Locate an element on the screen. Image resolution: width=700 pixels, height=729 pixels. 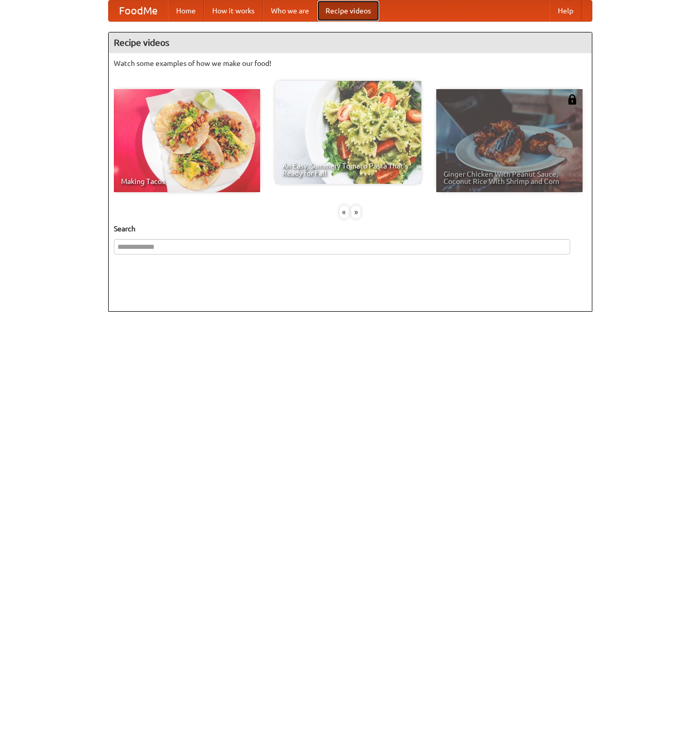
h5: Search is located at coordinates (350, 229).